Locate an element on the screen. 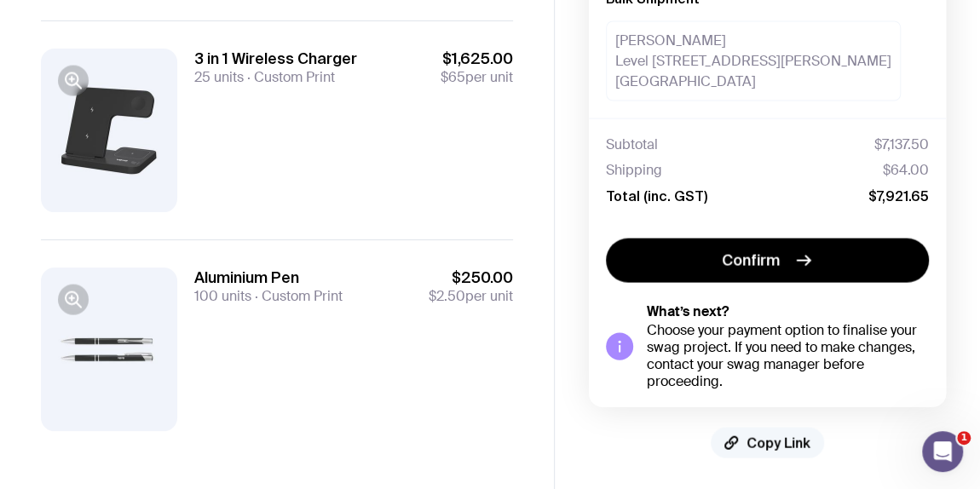 The width and height of the screenshot is (980, 489). span: 25 units is located at coordinates (218, 77).